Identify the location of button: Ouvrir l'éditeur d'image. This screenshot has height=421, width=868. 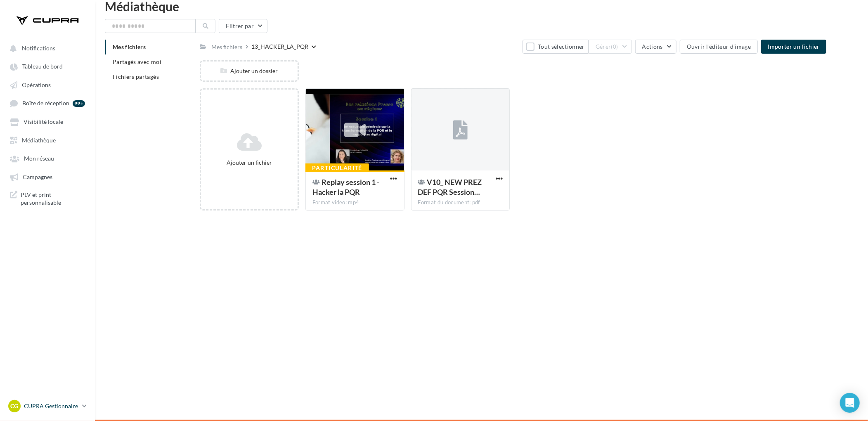
(718, 46).